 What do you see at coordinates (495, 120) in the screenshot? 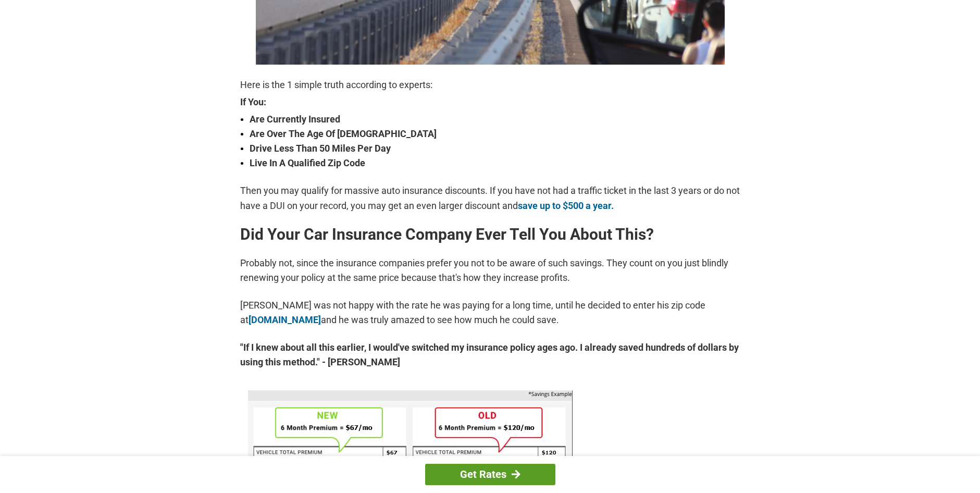
I see `strong: Are Currently Insured` at bounding box center [495, 120].